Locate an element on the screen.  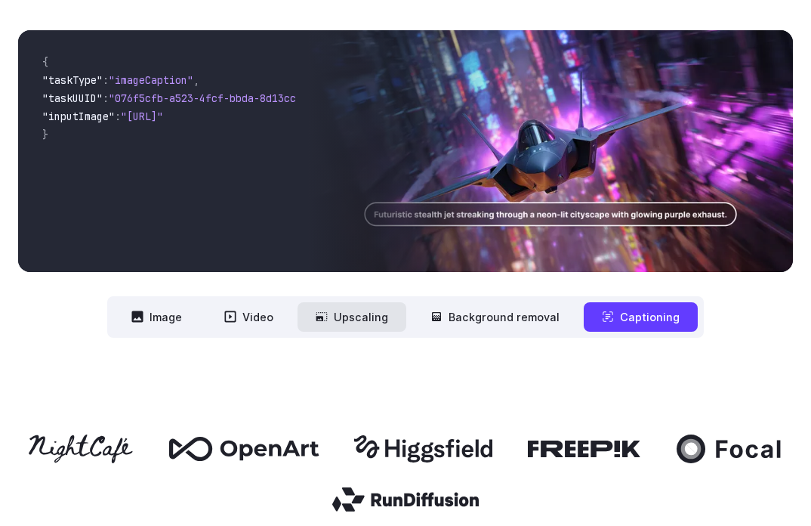
button: Image is located at coordinates (156, 317).